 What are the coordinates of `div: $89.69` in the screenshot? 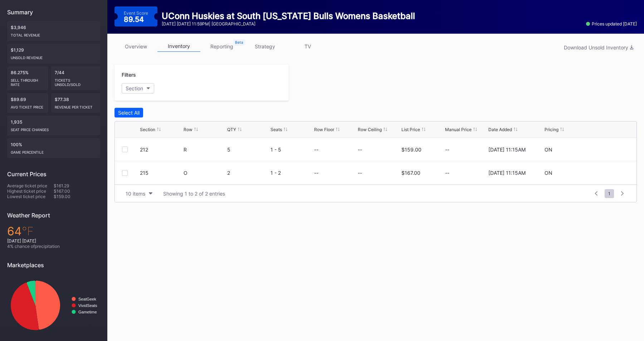 It's located at (27, 103).